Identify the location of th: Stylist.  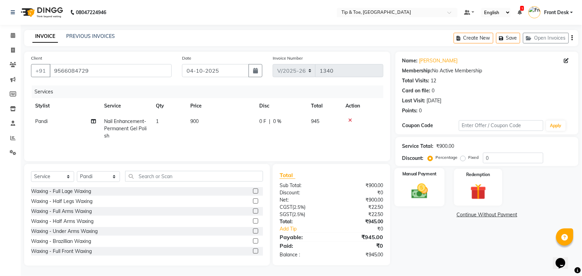
(65, 106).